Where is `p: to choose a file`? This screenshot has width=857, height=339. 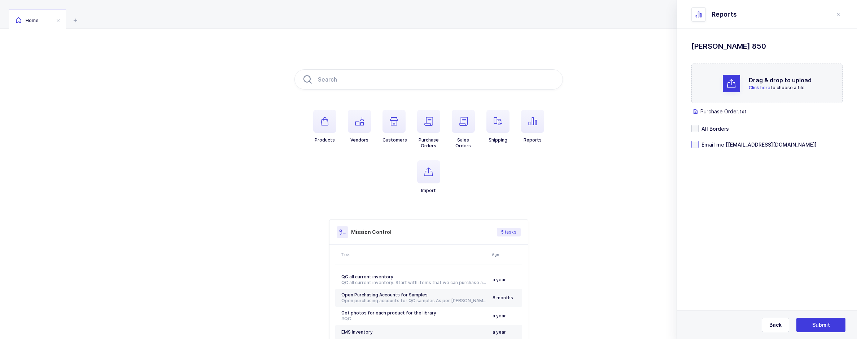 p: to choose a file is located at coordinates (780, 88).